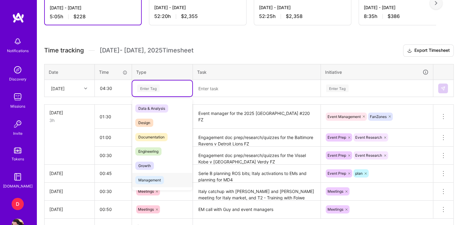 The width and height of the screenshot is (461, 225). What do you see at coordinates (162, 72) in the screenshot?
I see `th: Type` at bounding box center [162, 72].